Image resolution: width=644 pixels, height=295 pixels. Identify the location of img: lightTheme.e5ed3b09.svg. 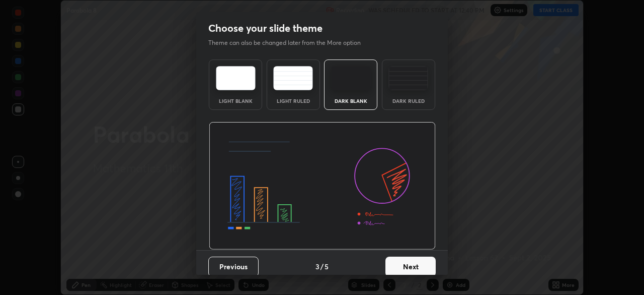
(236, 78).